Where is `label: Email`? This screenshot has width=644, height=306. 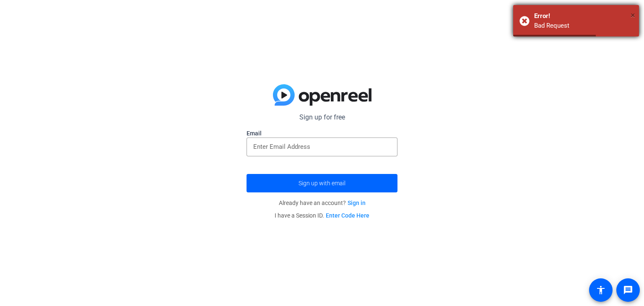 label: Email is located at coordinates (322, 133).